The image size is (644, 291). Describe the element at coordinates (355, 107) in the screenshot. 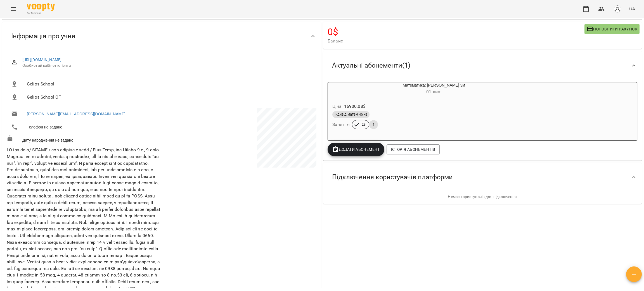

I see `p: 16900.08 $` at that location.